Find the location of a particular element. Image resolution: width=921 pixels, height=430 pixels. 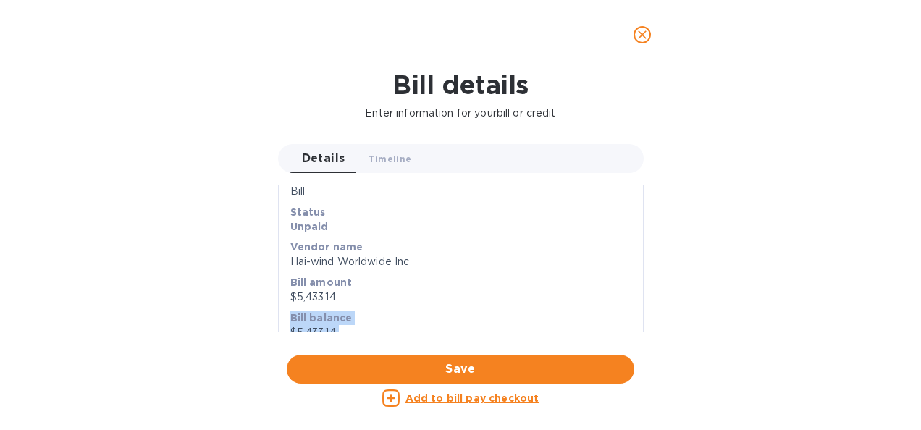

h1: Bill details is located at coordinates (460, 85).